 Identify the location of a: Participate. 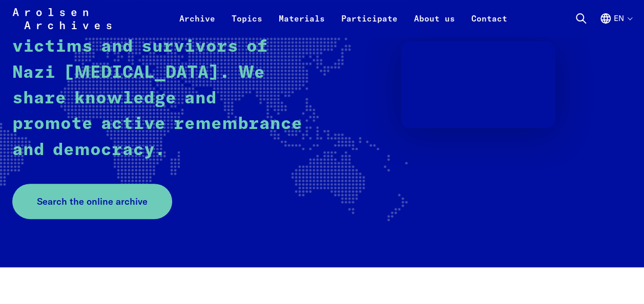
(370, 25).